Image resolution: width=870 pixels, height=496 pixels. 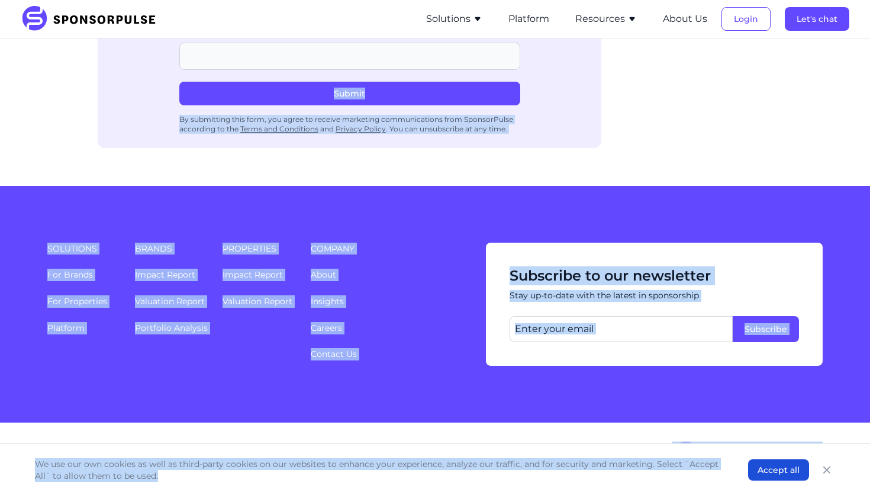 What do you see at coordinates (816, 19) in the screenshot?
I see `button: Let's chat` at bounding box center [816, 19].